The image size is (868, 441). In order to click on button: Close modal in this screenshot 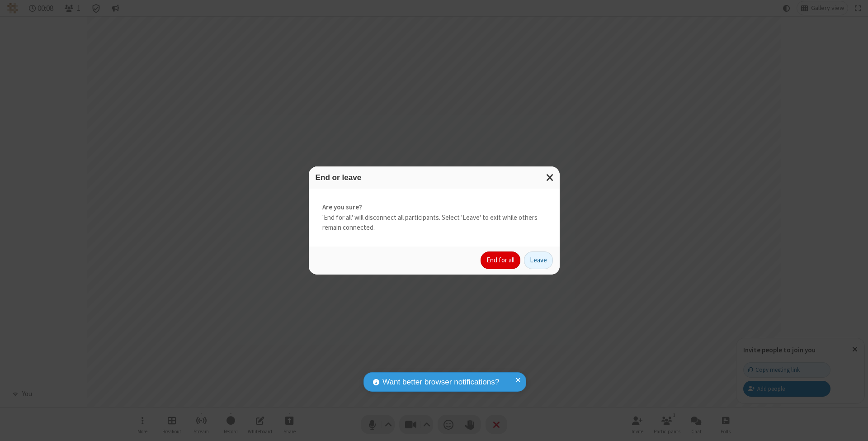, I will do `click(550, 178)`.